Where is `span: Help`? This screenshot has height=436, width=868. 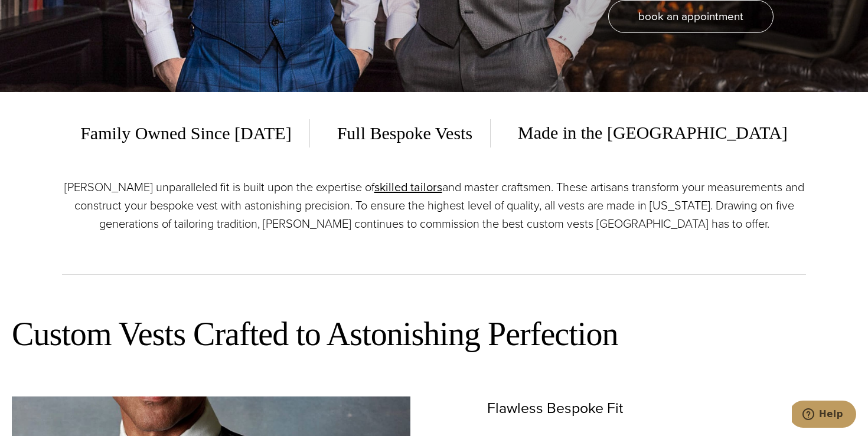 span: Help is located at coordinates (39, 13).